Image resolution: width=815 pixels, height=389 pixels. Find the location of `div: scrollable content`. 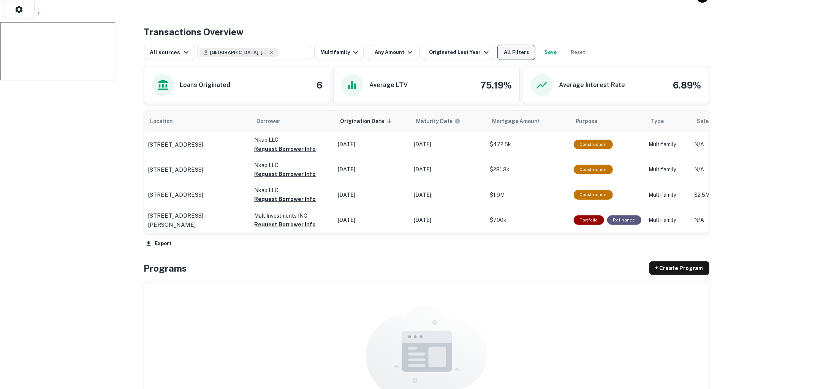

div: scrollable content is located at coordinates (427, 172).